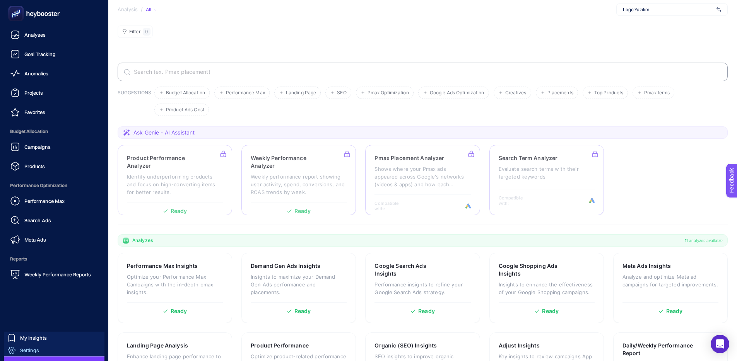  I want to click on h3: Adjust Insights, so click(519, 346).